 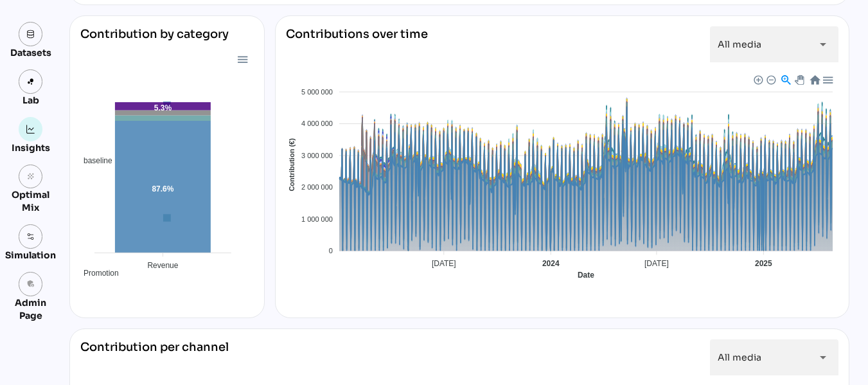 What do you see at coordinates (585, 275) in the screenshot?
I see `text: Date` at bounding box center [585, 275].